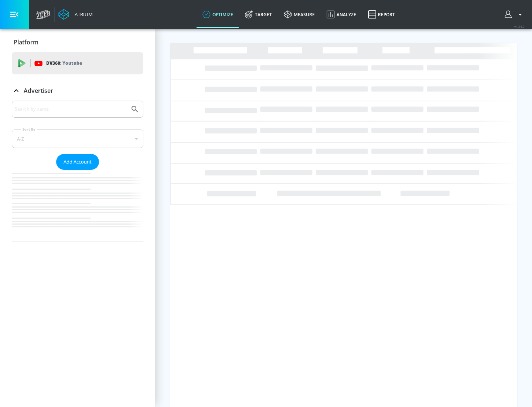  Describe the element at coordinates (258, 14) in the screenshot. I see `a: Target` at that location.